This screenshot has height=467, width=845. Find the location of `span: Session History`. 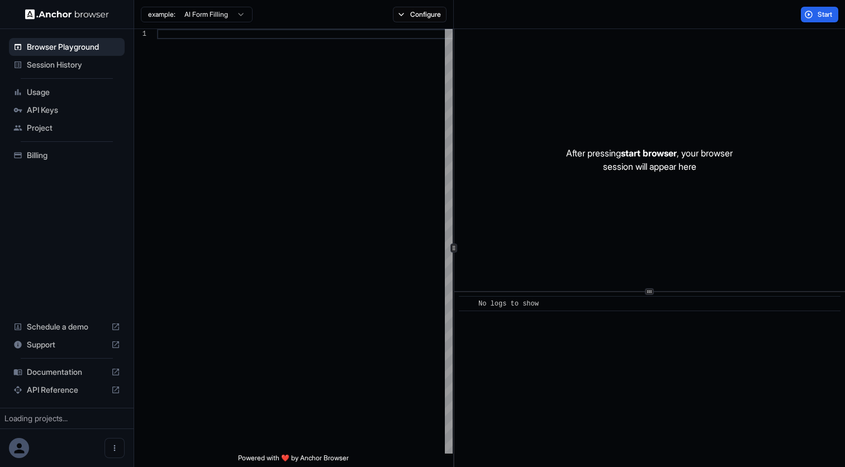

span: Session History is located at coordinates (73, 65).